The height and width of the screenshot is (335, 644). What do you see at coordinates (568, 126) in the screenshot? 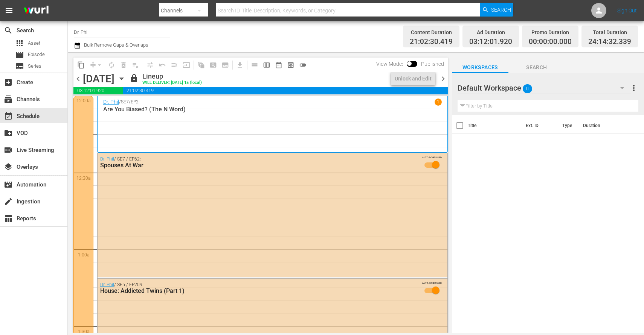
I see `th: Type` at bounding box center [568, 126].